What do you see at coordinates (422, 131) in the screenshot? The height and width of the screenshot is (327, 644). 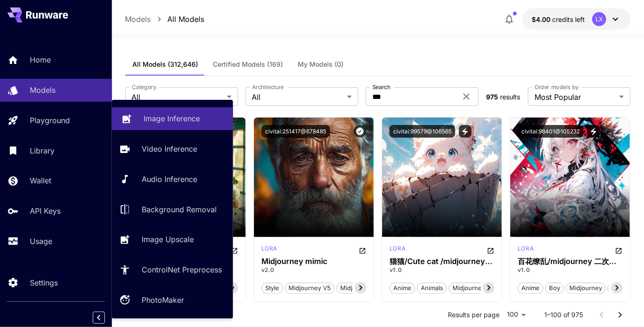 I see `button: civitai:99579@106565` at bounding box center [422, 131].